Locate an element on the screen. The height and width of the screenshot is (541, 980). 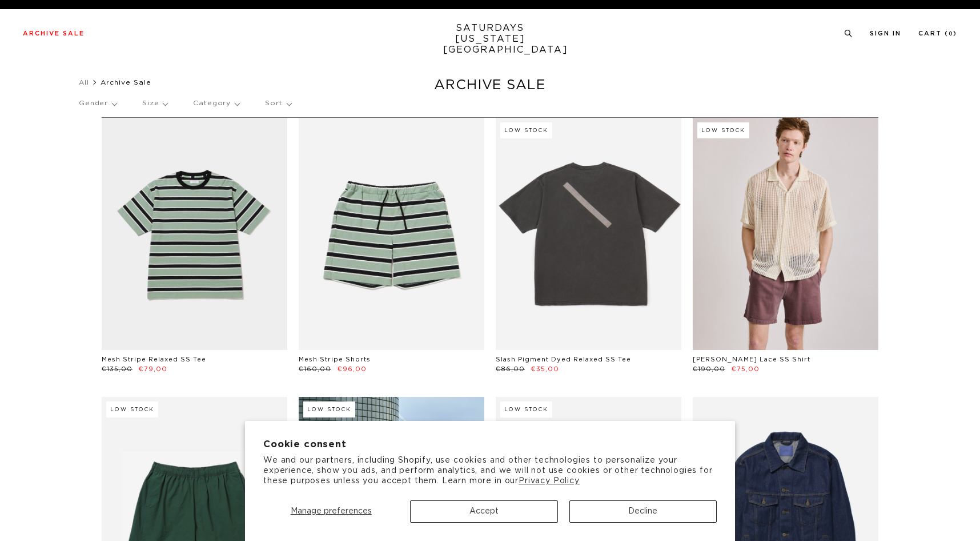
span: €79,00 is located at coordinates (153, 369).